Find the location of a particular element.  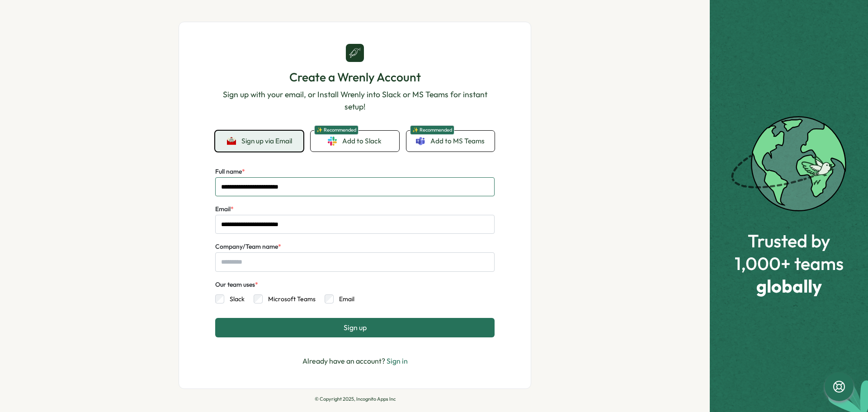

p: Already have an account? is located at coordinates (355, 361).